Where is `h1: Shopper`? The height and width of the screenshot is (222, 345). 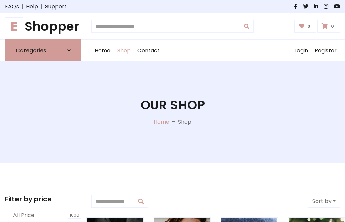 h1: Shopper is located at coordinates (43, 26).